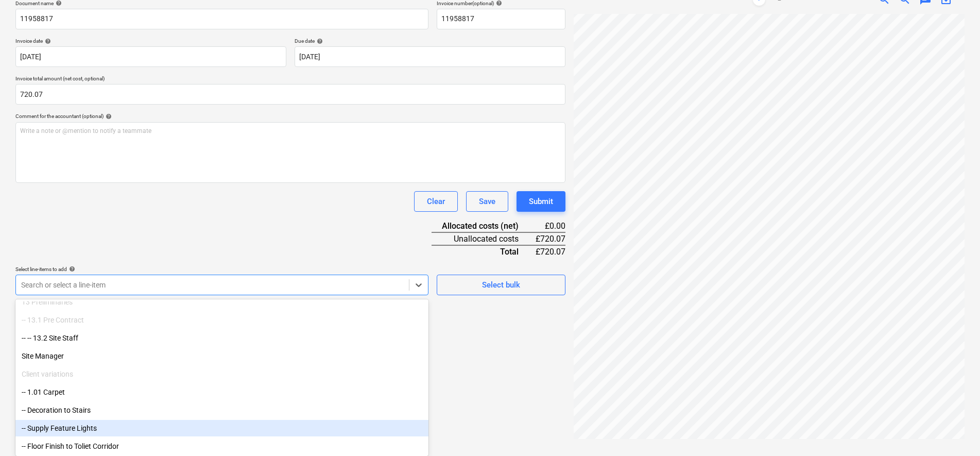 The image size is (980, 456). I want to click on div: Allocated costs (net), so click(484, 226).